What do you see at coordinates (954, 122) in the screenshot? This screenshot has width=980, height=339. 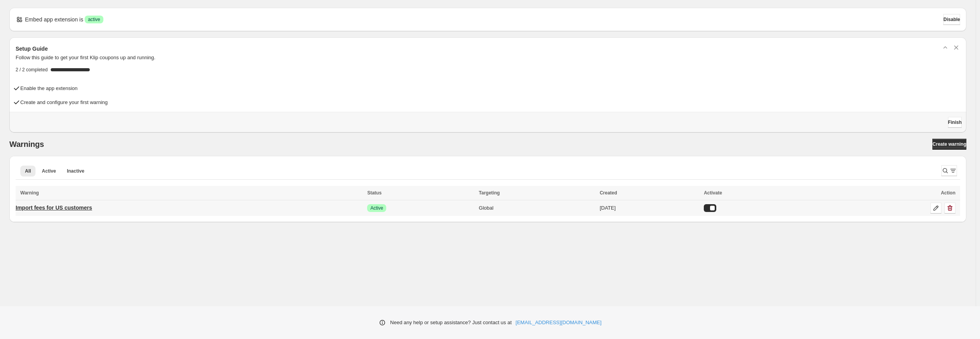 I see `span: Finish` at bounding box center [954, 122].